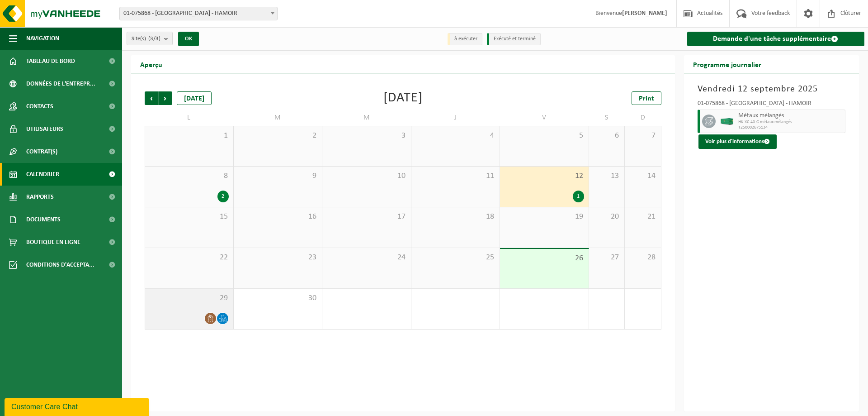 This screenshot has width=868, height=416. Describe the element at coordinates (188, 39) in the screenshot. I see `button: OK` at that location.